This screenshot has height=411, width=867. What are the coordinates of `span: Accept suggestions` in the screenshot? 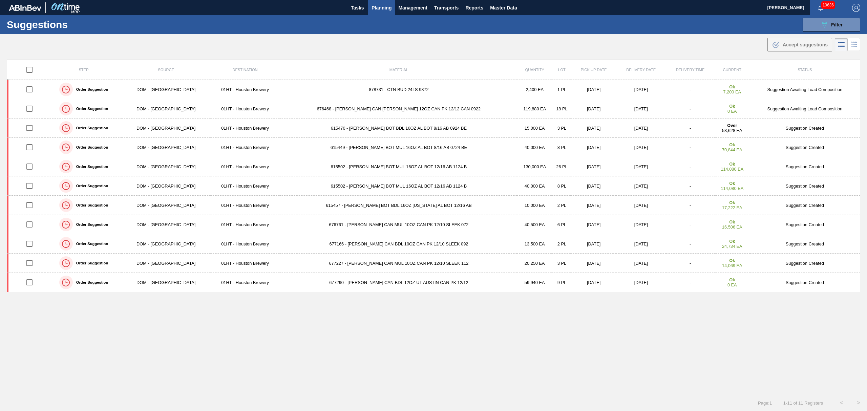 It's located at (805, 45).